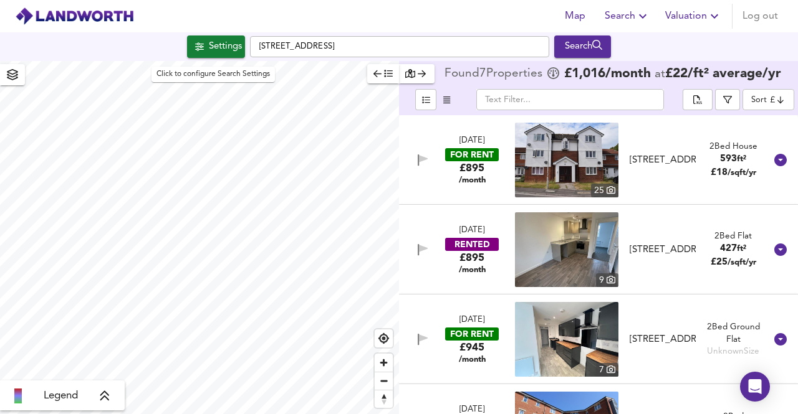 The image size is (798, 414). What do you see at coordinates (383, 381) in the screenshot?
I see `span: Zoom out` at bounding box center [383, 381].